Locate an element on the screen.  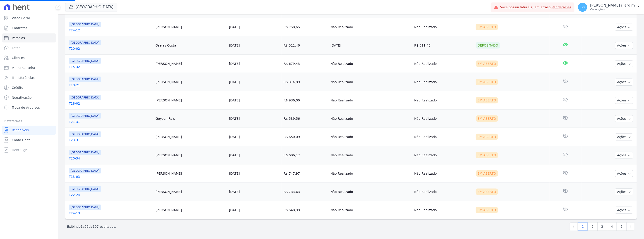
td: R$ 747,97 is located at coordinates (305, 174).